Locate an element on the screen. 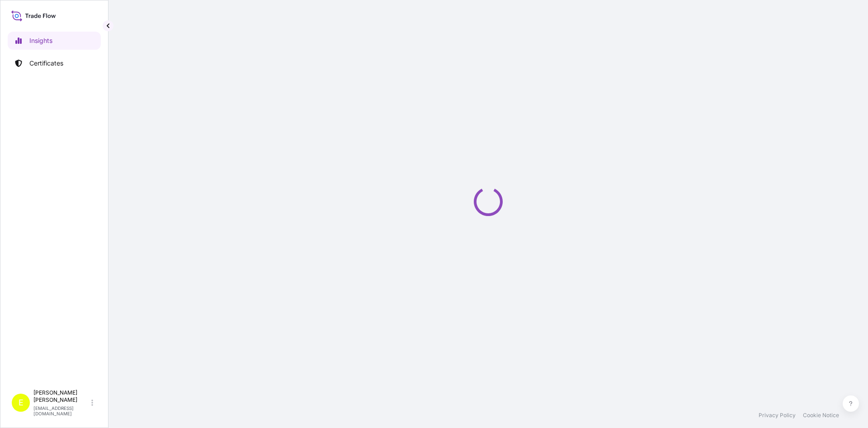 This screenshot has height=428, width=868. a: Privacy Policy is located at coordinates (777, 415).